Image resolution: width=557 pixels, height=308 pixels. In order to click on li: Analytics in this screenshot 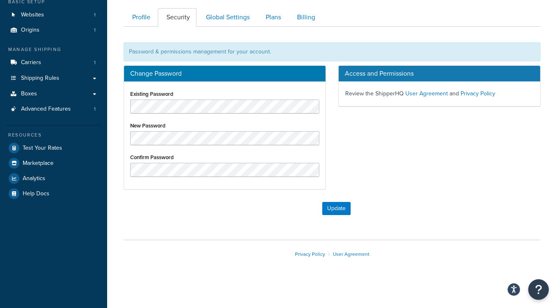, I will do `click(54, 179)`.